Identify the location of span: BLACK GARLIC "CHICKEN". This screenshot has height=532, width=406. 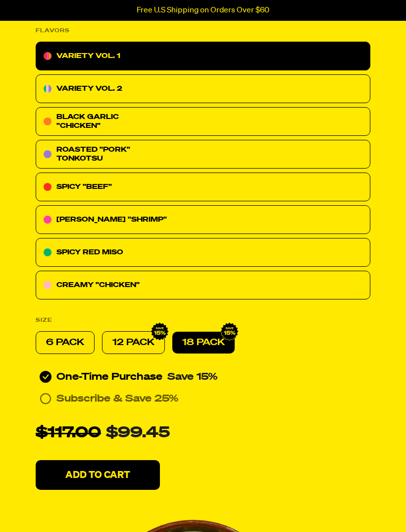
(88, 122).